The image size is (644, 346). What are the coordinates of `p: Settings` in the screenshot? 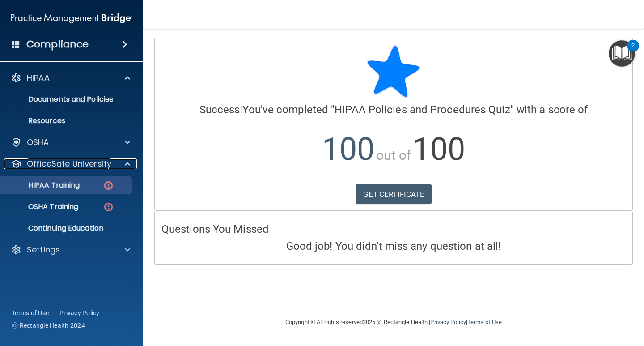 It's located at (44, 250).